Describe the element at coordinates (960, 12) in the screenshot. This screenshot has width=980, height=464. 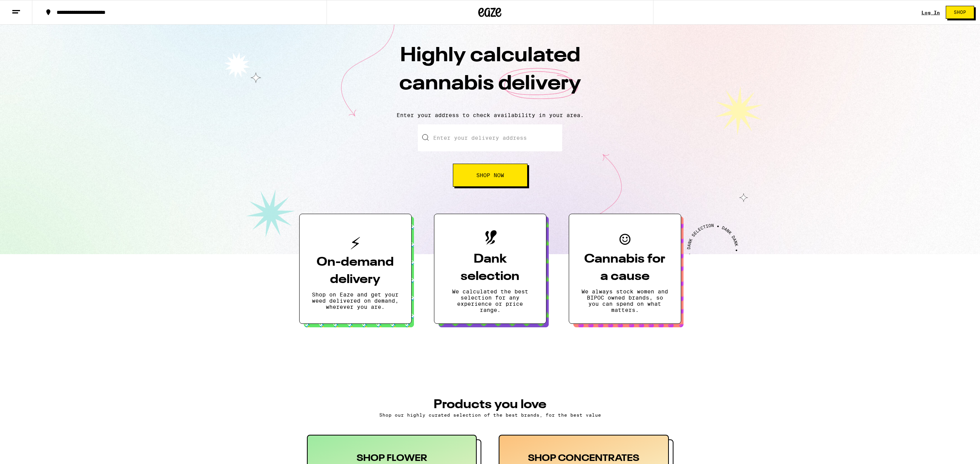
I see `button: Shop` at that location.